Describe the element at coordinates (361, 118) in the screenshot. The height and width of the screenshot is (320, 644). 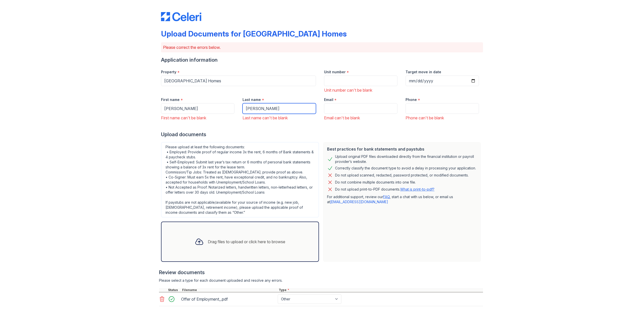
I see `div: Email can't be blank` at that location.